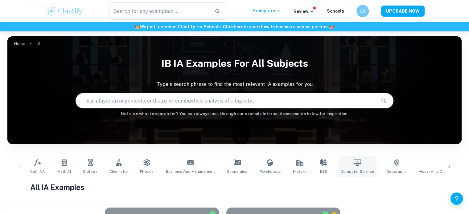  I want to click on p: IA, so click(39, 44).